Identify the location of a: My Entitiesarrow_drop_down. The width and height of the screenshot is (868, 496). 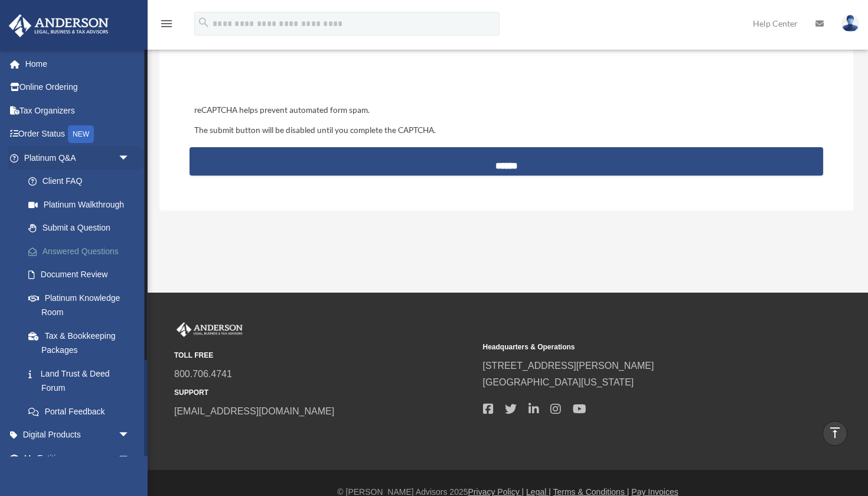
(78, 458).